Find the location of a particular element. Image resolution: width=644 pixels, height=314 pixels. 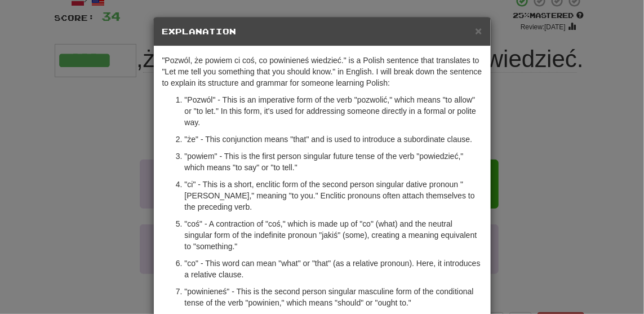

p: "powinieneś" - This is the second person singular masculine form of the conditional tense of the ... is located at coordinates (333, 298).